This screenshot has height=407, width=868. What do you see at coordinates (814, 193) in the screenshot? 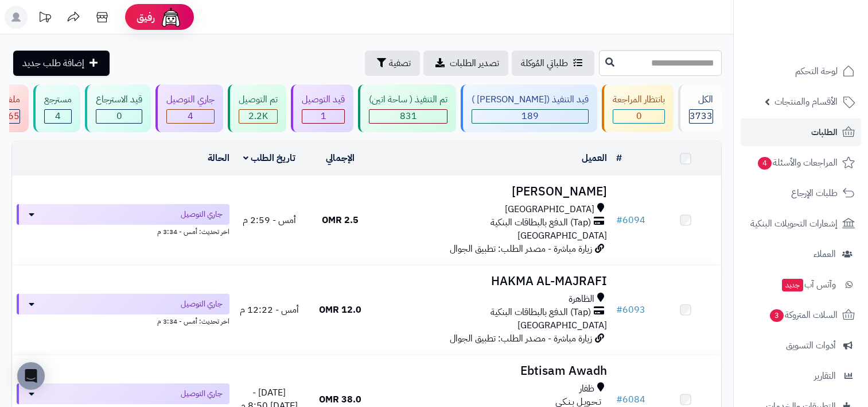
I see `span: طلبات الإرجاع` at bounding box center [814, 193].